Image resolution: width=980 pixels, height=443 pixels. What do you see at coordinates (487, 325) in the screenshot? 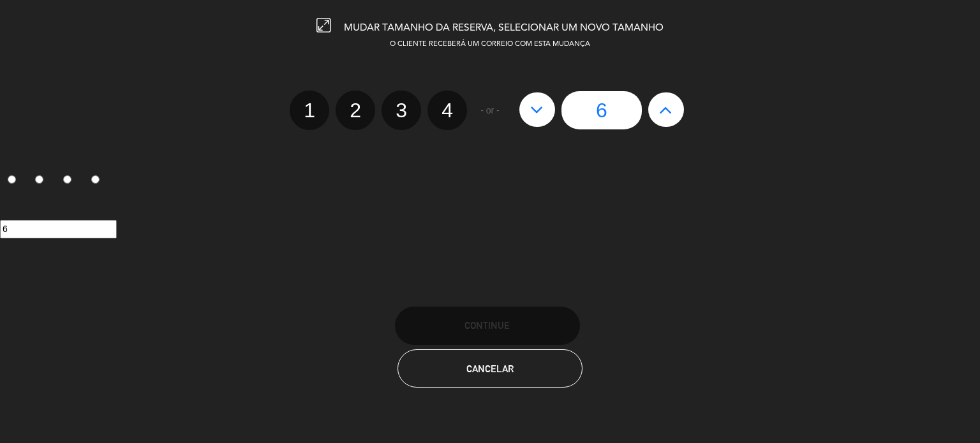
I see `span: CONTINUE` at bounding box center [487, 325].